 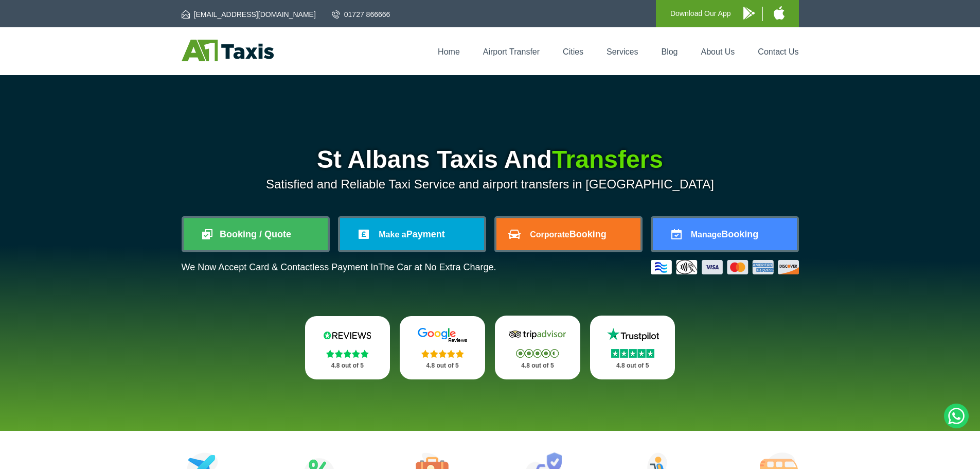 What do you see at coordinates (573, 51) in the screenshot?
I see `a: Cities` at bounding box center [573, 51].